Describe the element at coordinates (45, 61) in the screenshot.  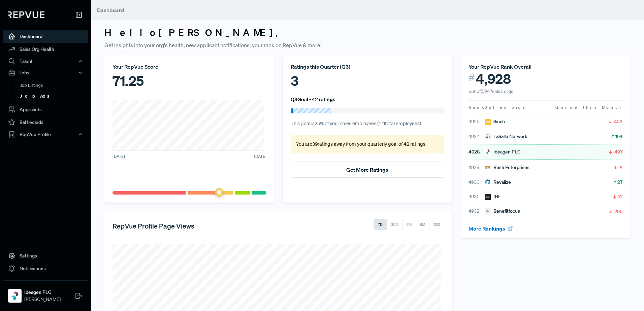
I see `button: Talent` at that location.